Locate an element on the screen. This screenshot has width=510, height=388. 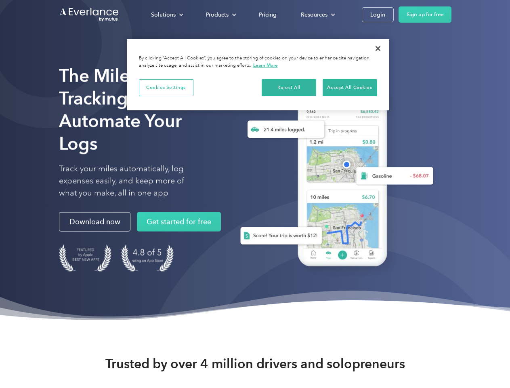
img: Everlance, mileage tracker app, expense tracking app is located at coordinates (334, 177).